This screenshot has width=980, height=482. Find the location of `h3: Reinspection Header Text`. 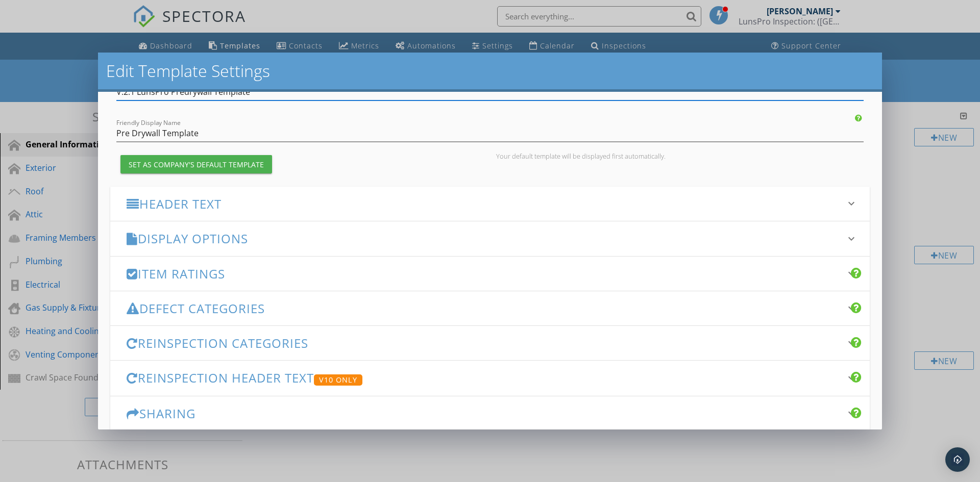

h3: Reinspection Header Text is located at coordinates (484, 378).